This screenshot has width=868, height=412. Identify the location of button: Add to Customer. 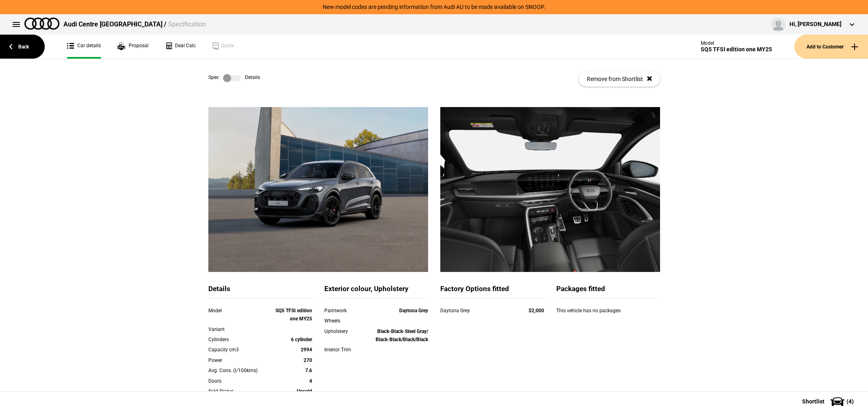
(831, 46).